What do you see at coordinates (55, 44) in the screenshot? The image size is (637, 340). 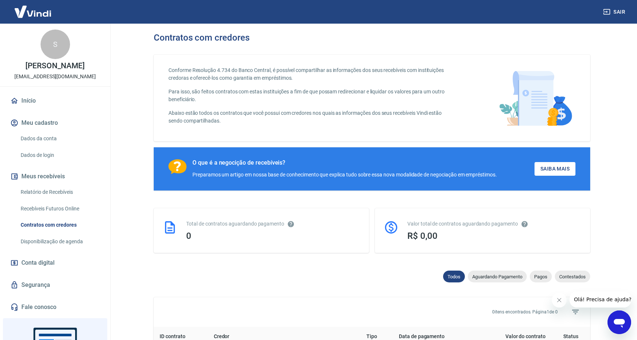 I see `div: S` at bounding box center [55, 44].